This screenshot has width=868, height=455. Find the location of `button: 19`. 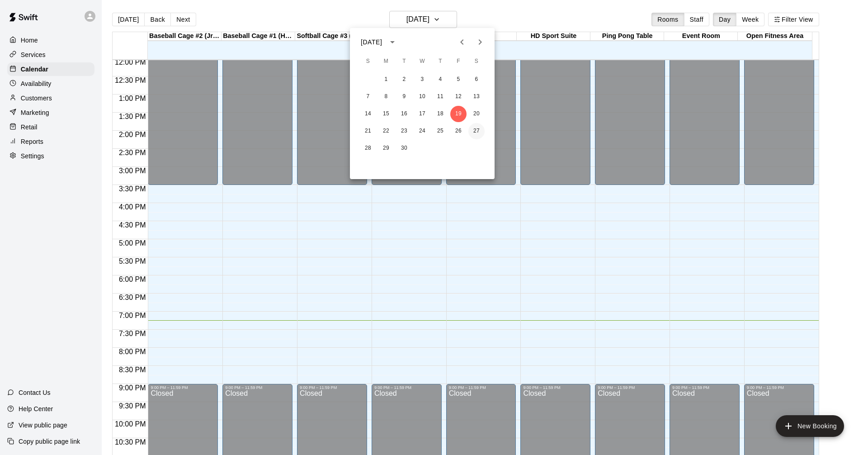

button: 19 is located at coordinates (458, 114).